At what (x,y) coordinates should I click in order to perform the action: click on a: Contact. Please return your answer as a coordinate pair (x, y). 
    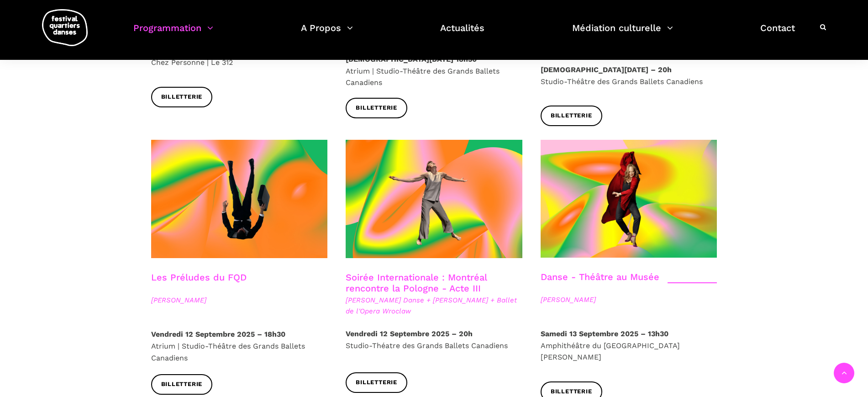
    Looking at the image, I should click on (777, 33).